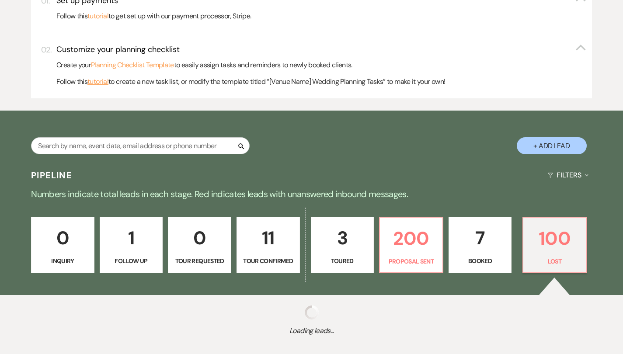  What do you see at coordinates (140, 146) in the screenshot?
I see `input: Search by name, event date, email address or phone number` at bounding box center [140, 146].